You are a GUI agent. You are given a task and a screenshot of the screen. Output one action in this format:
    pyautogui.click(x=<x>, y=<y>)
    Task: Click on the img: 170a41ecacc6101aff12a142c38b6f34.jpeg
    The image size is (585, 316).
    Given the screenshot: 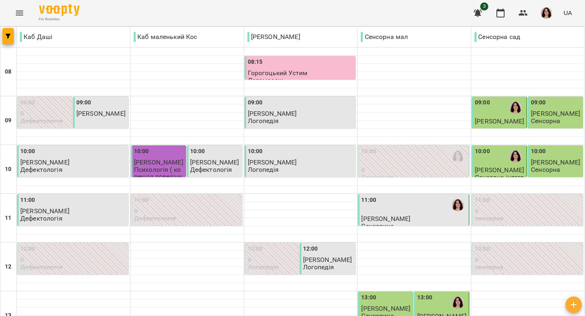 What is the action you would take?
    pyautogui.click(x=546, y=13)
    